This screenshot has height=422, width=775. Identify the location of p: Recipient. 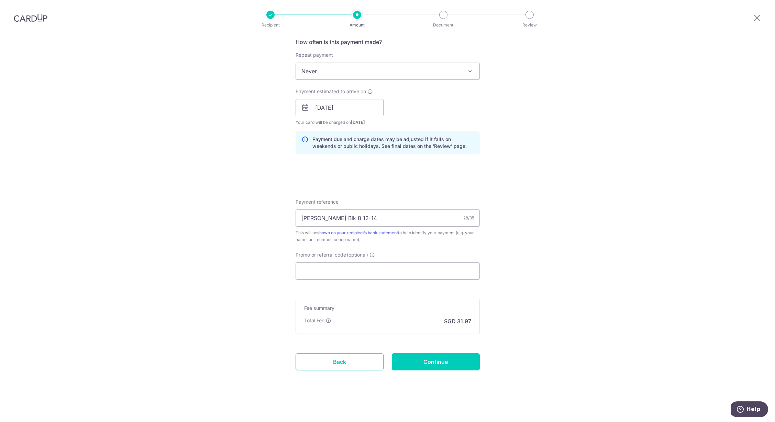
(270, 25).